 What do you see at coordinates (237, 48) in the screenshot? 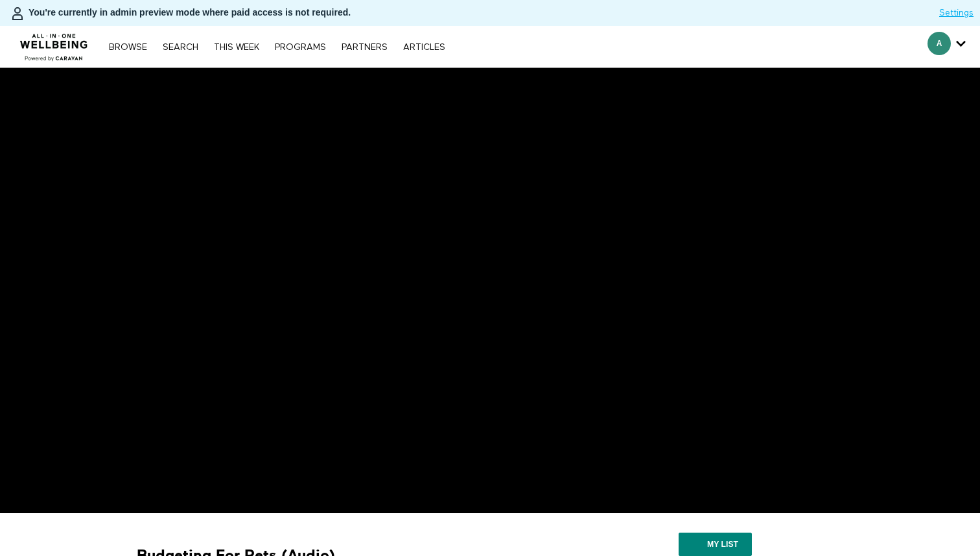
I see `a: THIS WEEK` at bounding box center [237, 48].